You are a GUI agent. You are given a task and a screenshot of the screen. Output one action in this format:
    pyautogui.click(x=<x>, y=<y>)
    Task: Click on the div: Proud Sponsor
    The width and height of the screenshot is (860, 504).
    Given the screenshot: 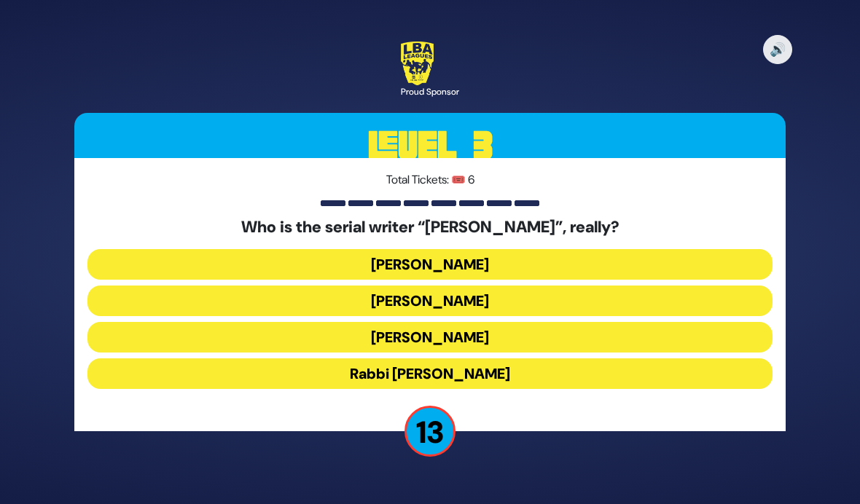 What is the action you would take?
    pyautogui.click(x=430, y=92)
    